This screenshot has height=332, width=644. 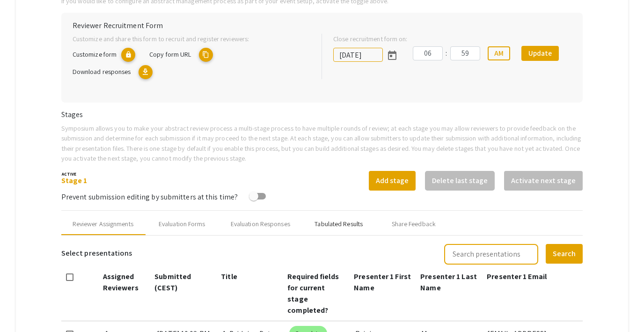 I want to click on div: Evaluation Responses, so click(x=260, y=224).